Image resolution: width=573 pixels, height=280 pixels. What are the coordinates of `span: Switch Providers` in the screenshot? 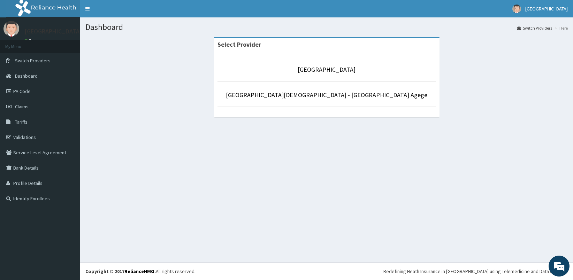 It's located at (33, 61).